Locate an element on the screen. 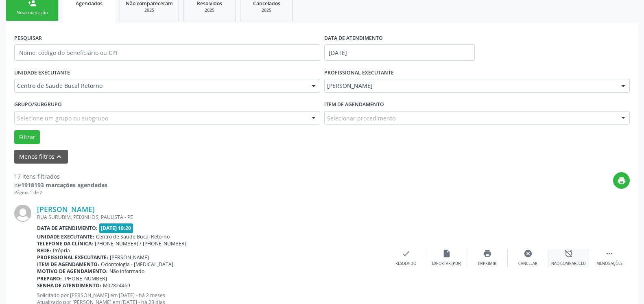 The height and width of the screenshot is (304, 644). div: Página 1 de 2 is located at coordinates (61, 193).